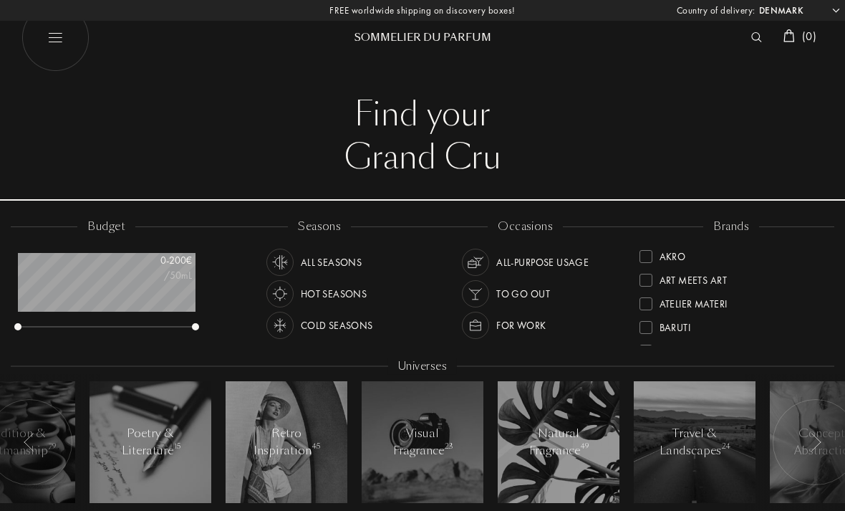  Describe the element at coordinates (337, 325) in the screenshot. I see `div: Cold Seasons` at that location.